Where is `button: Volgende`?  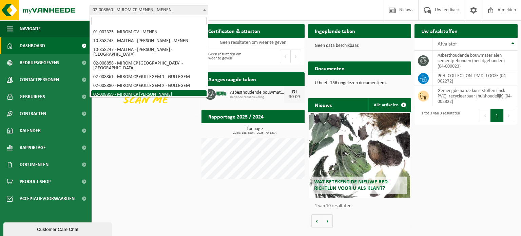
button: Volgende is located at coordinates (327, 221).